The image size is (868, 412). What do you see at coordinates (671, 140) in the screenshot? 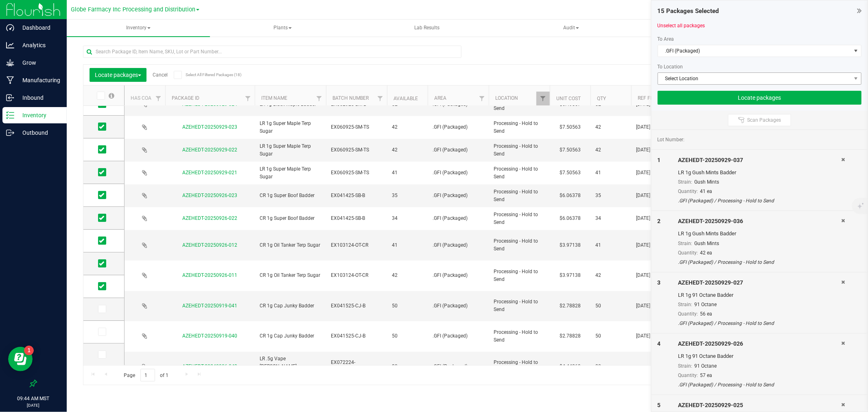
I see `span: Lot Number:` at bounding box center [671, 140].